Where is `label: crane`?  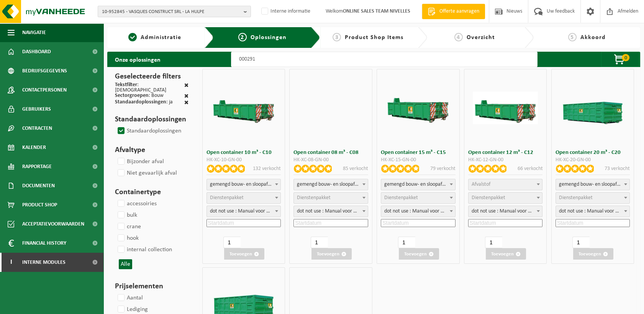 label: crane is located at coordinates (129, 227).